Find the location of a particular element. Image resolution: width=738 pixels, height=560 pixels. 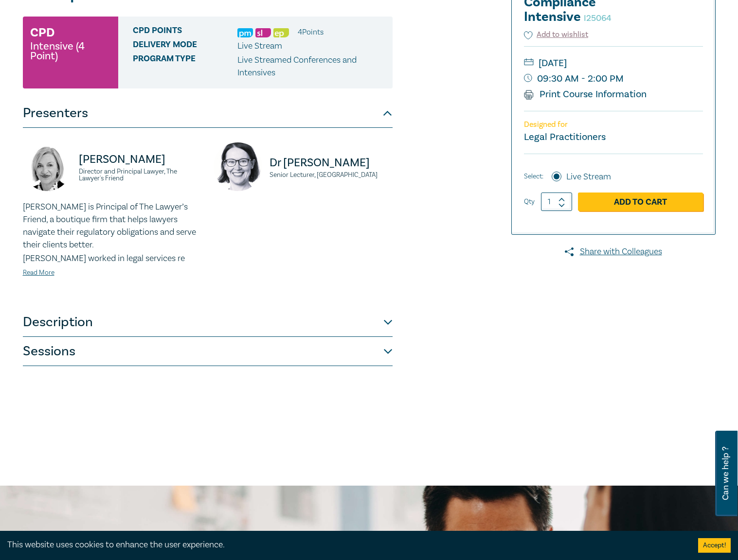

p: Live Streamed Conferences and Intensives is located at coordinates (311, 66).